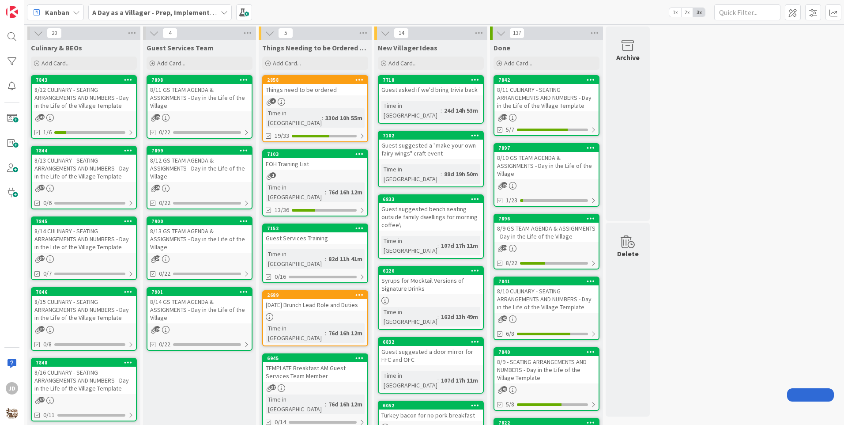 The width and height of the screenshot is (844, 425). I want to click on div: 7896, so click(548, 219).